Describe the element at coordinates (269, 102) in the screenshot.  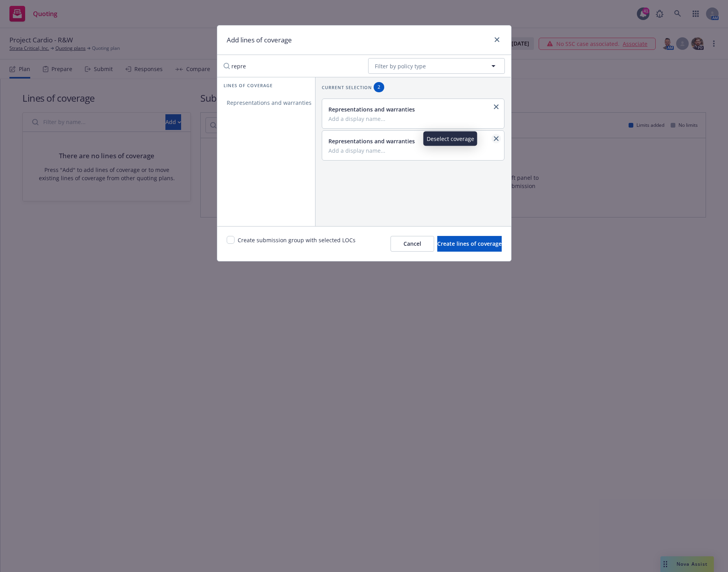
I see `span: Representations and warranties` at that location.